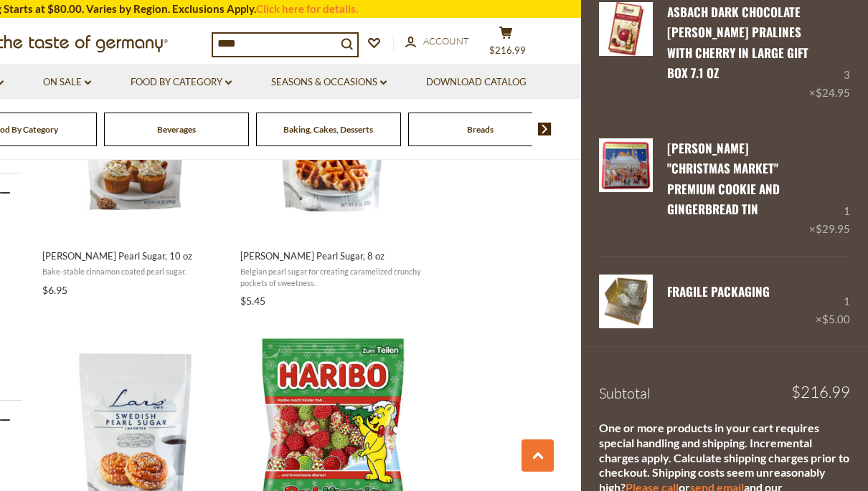  Describe the element at coordinates (67, 83) in the screenshot. I see `a: On Sale` at that location.